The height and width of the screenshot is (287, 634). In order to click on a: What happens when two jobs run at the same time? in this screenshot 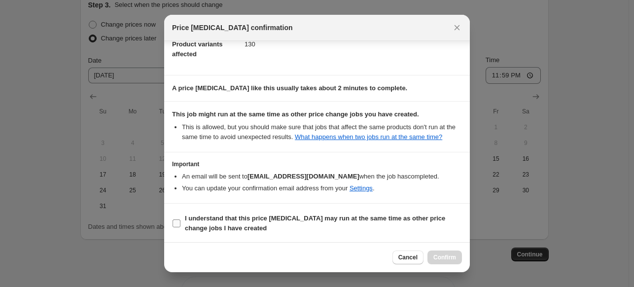, I will do `click(368, 136)`.